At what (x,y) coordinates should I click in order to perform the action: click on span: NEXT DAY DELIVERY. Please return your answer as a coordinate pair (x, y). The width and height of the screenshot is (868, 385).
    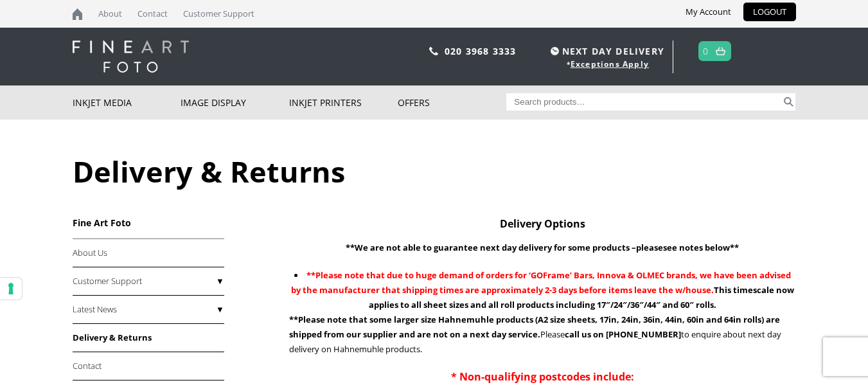
    Looking at the image, I should click on (606, 51).